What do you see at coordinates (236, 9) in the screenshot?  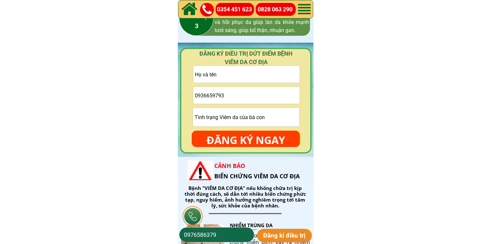 I see `h3: 0354 451 623` at bounding box center [236, 9].